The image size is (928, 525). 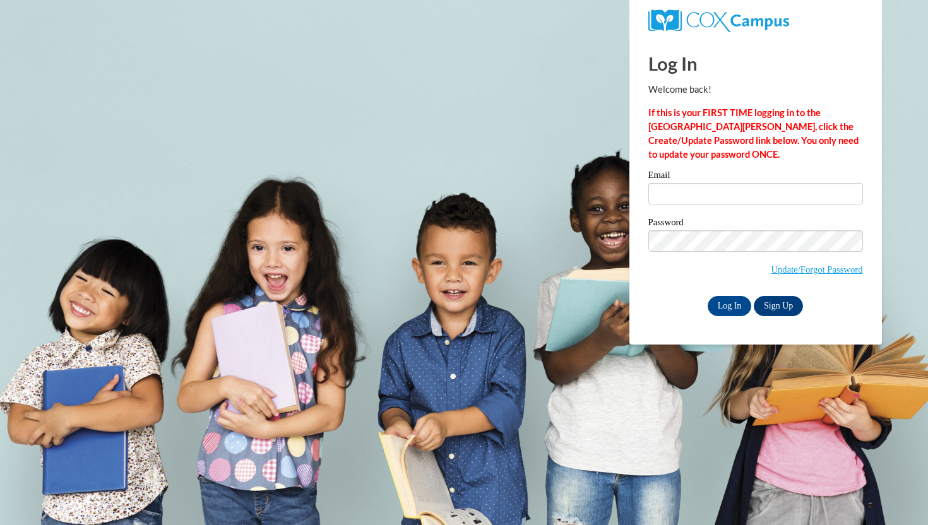 I want to click on p: Welcome back!, so click(x=755, y=90).